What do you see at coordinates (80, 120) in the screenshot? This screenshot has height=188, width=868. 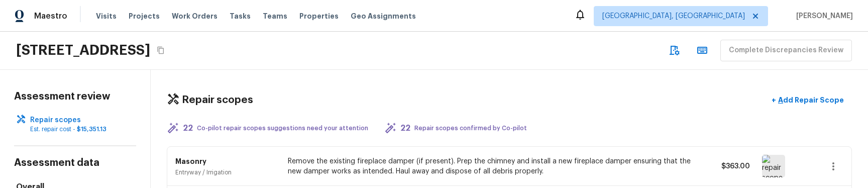 I see `p: Repair scopes` at bounding box center [80, 120].